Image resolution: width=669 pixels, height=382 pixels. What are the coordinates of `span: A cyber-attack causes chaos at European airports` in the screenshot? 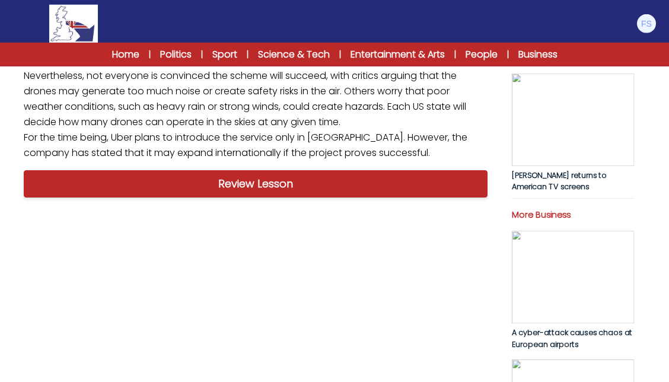 It's located at (572, 339).